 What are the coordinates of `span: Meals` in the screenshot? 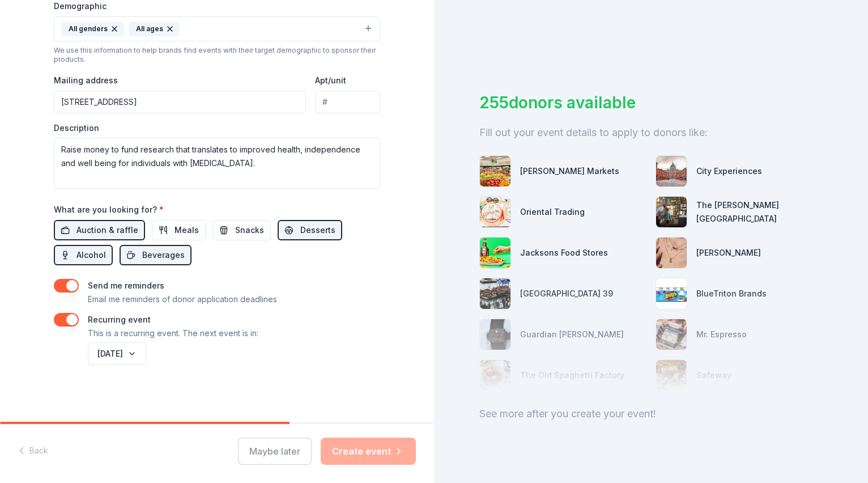 It's located at (186, 230).